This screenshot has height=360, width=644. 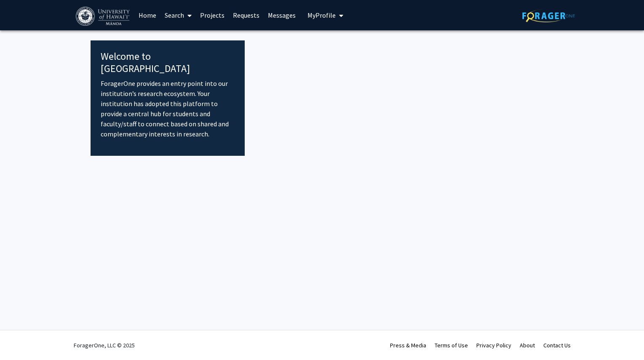 I want to click on a: About, so click(x=527, y=345).